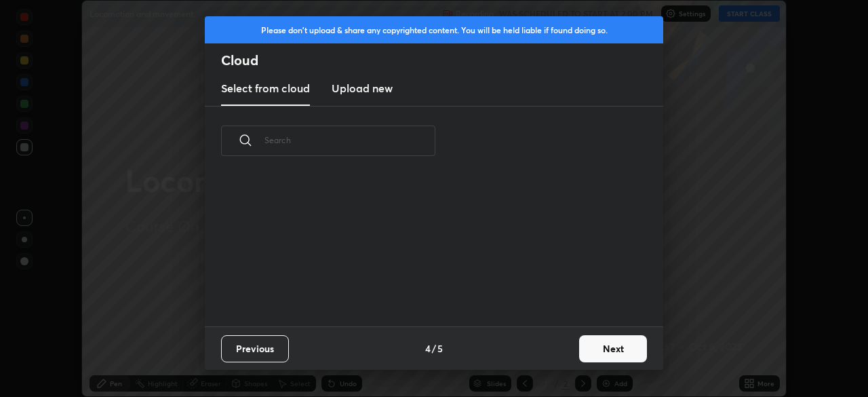  Describe the element at coordinates (362, 88) in the screenshot. I see `h3: Upload new` at that location.